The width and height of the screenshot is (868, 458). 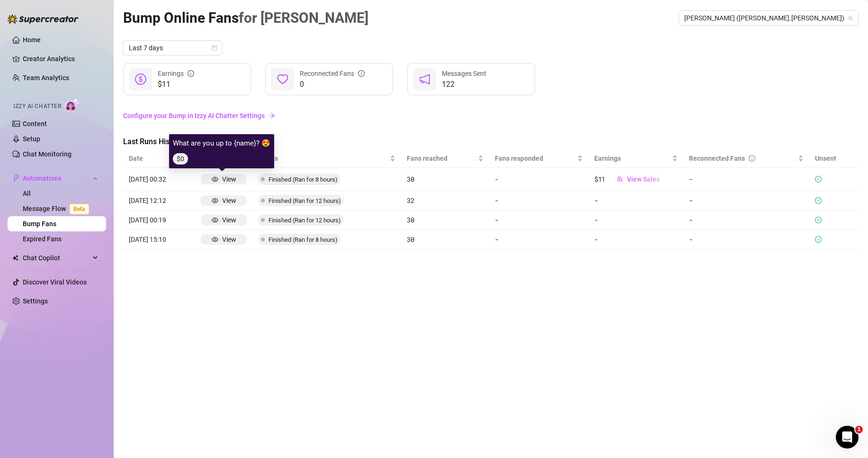 What do you see at coordinates (55, 282) in the screenshot?
I see `a: Discover Viral Videos` at bounding box center [55, 282].